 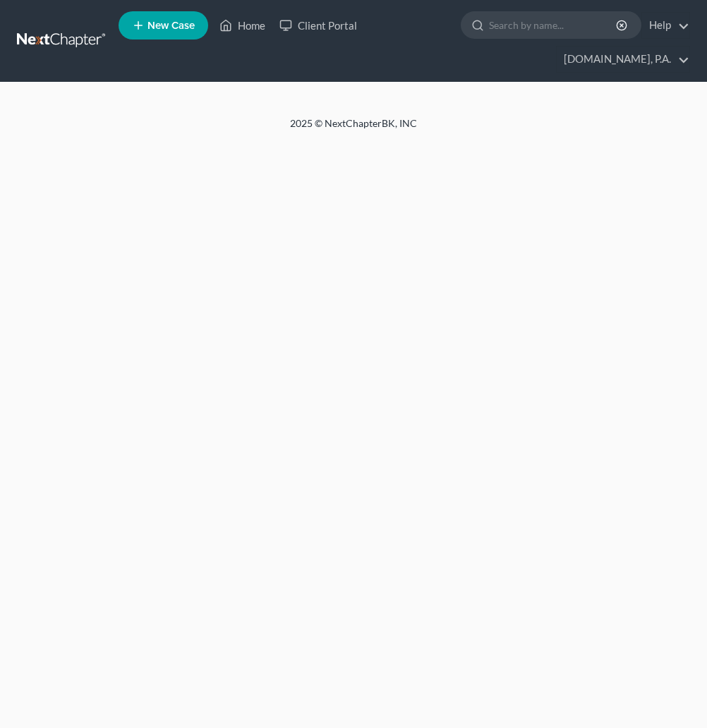 What do you see at coordinates (171, 26) in the screenshot?
I see `span: New Case` at bounding box center [171, 26].